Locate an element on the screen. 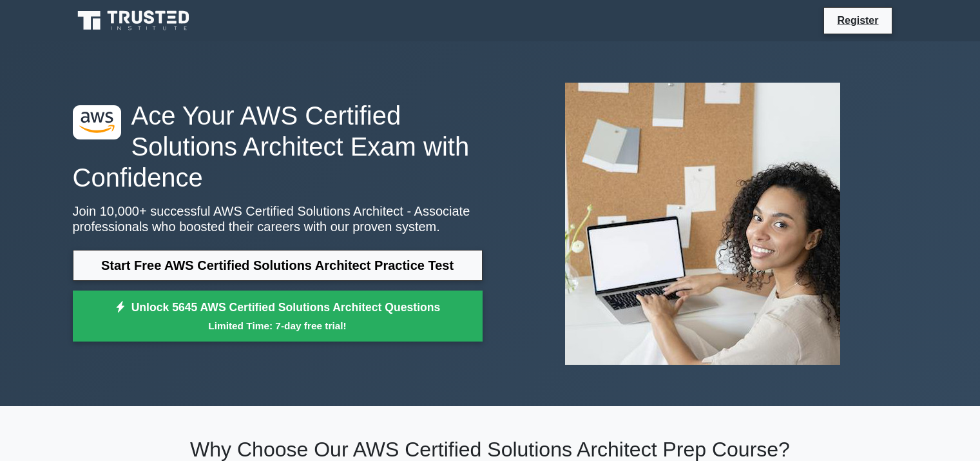 The height and width of the screenshot is (461, 980). small: Limited Time: 7-day free trial! is located at coordinates (278, 325).